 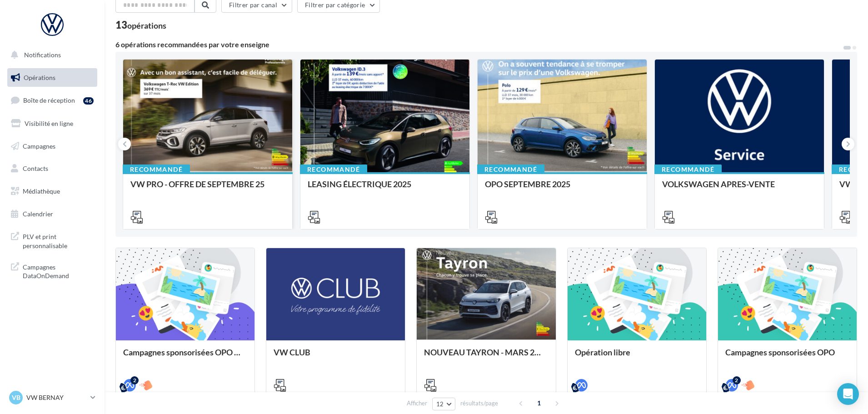 What do you see at coordinates (52, 146) in the screenshot?
I see `a: Campagnes` at bounding box center [52, 146].